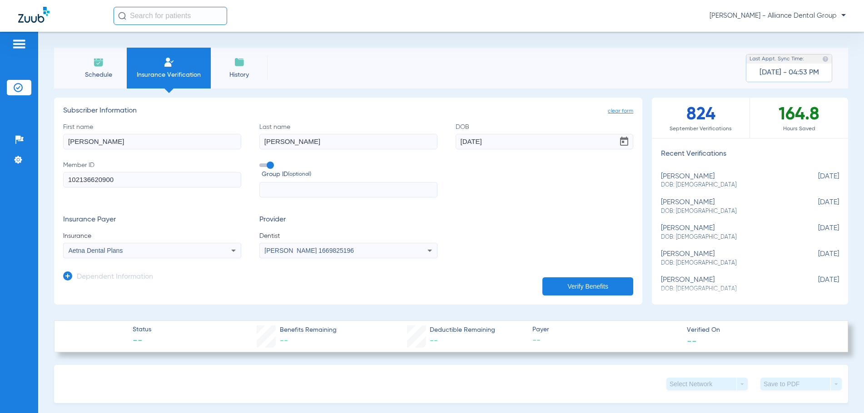 The height and width of the screenshot is (413, 864). I want to click on span: Aetna Dental Plans, so click(96, 251).